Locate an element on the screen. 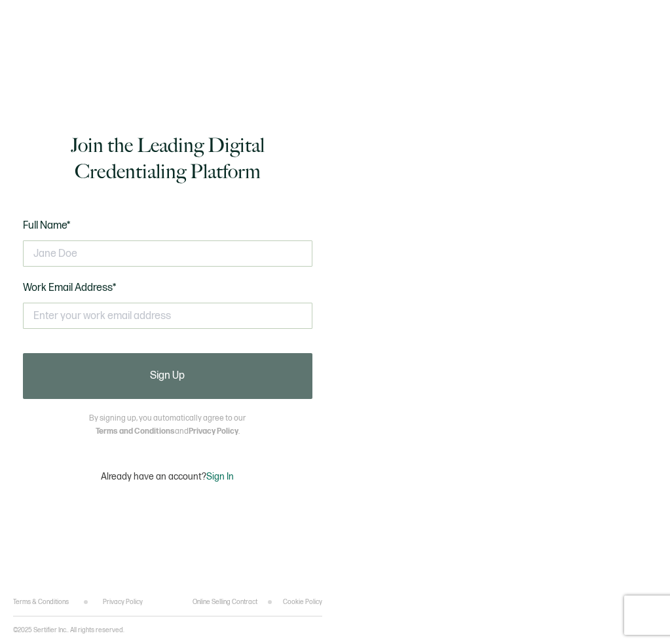 The image size is (670, 644). p: By signing up, you automatically agree to our and . is located at coordinates (167, 425).